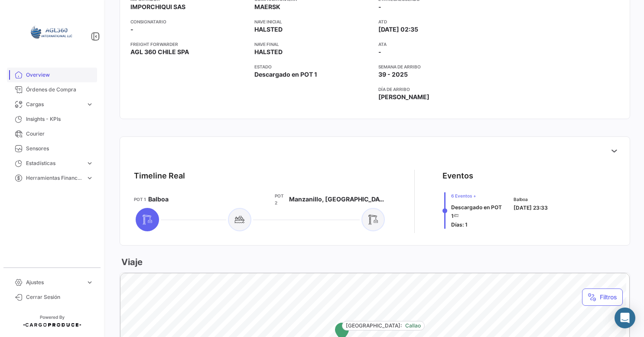 The width and height of the screenshot is (644, 337). I want to click on span: Courier, so click(60, 134).